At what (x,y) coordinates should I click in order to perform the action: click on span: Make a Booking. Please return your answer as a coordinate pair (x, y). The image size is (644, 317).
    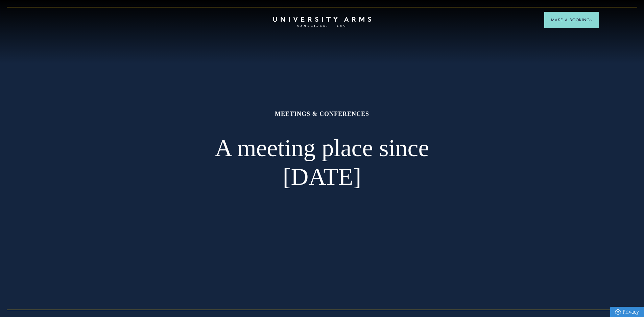
    Looking at the image, I should click on (571, 20).